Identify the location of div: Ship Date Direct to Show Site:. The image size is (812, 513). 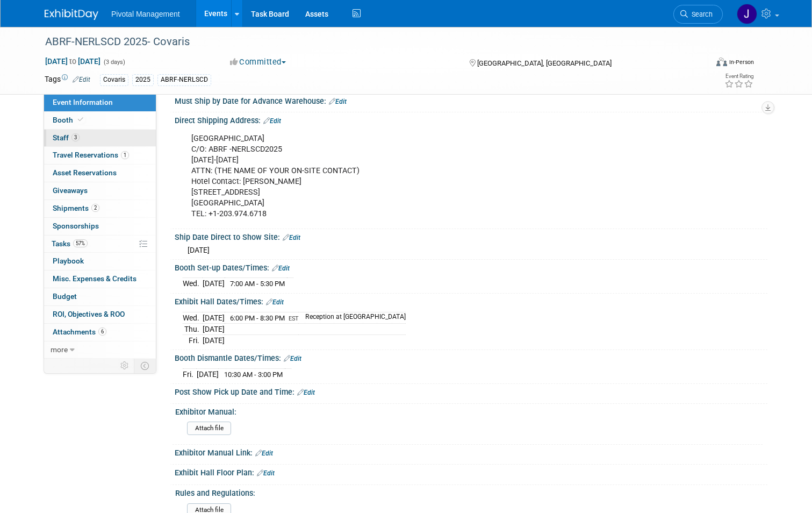
(471, 236).